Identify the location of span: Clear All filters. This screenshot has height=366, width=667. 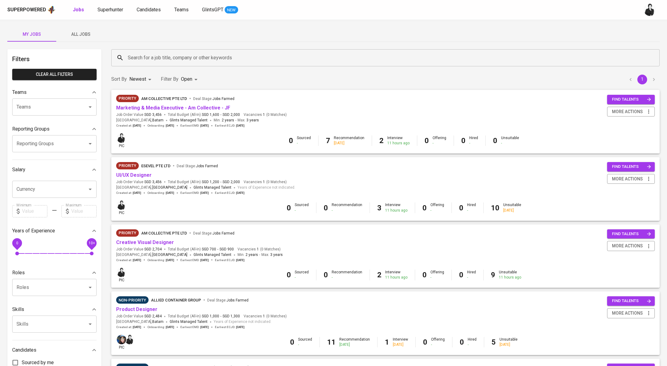
(54, 74).